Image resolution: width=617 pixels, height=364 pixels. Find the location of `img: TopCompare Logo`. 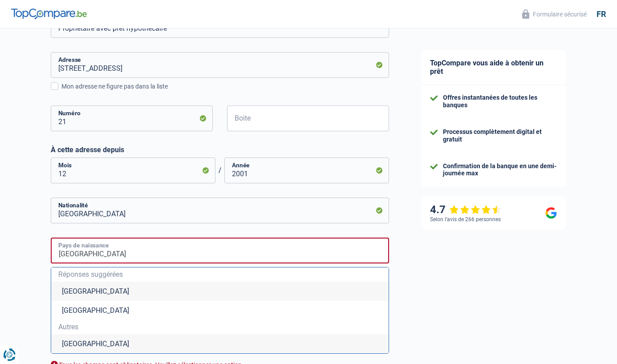

img: TopCompare Logo is located at coordinates (49, 14).